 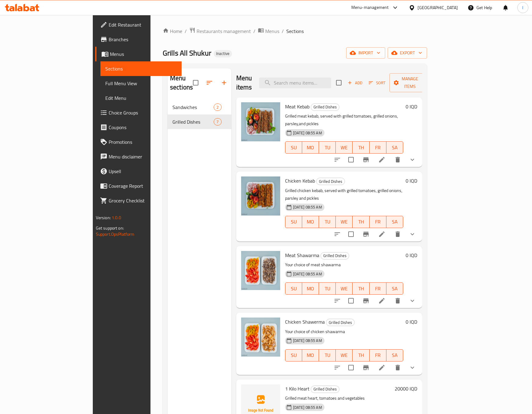 I want to click on a: Edit Restaurant, so click(x=138, y=25).